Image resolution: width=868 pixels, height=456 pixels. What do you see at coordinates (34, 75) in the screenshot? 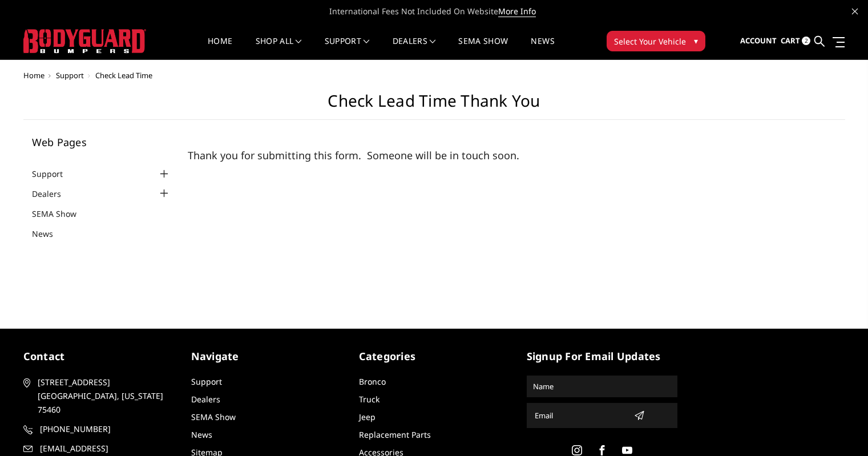
I see `span: Home` at bounding box center [34, 75].